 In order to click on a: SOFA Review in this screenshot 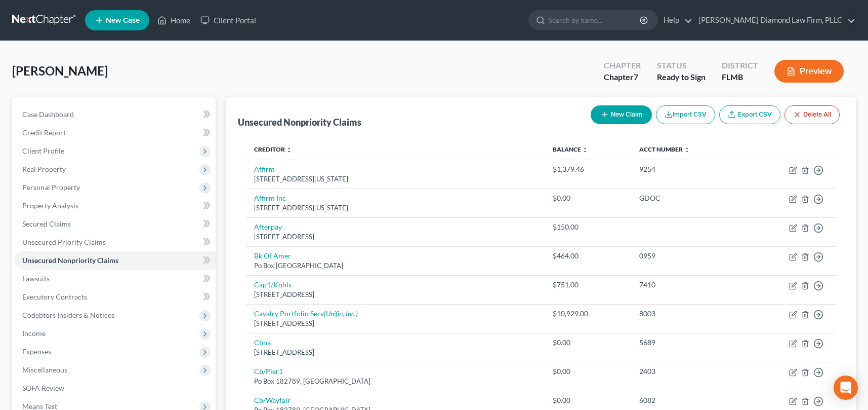, I will do `click(115, 388)`.